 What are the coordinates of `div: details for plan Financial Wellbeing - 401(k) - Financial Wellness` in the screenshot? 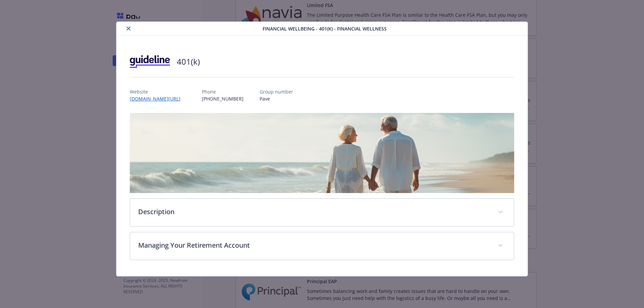 It's located at (322, 149).